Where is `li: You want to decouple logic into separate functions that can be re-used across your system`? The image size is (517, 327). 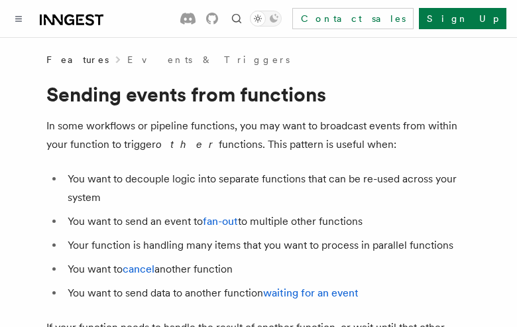 li: You want to decouple logic into separate functions that can be re-used across your system is located at coordinates (267, 188).